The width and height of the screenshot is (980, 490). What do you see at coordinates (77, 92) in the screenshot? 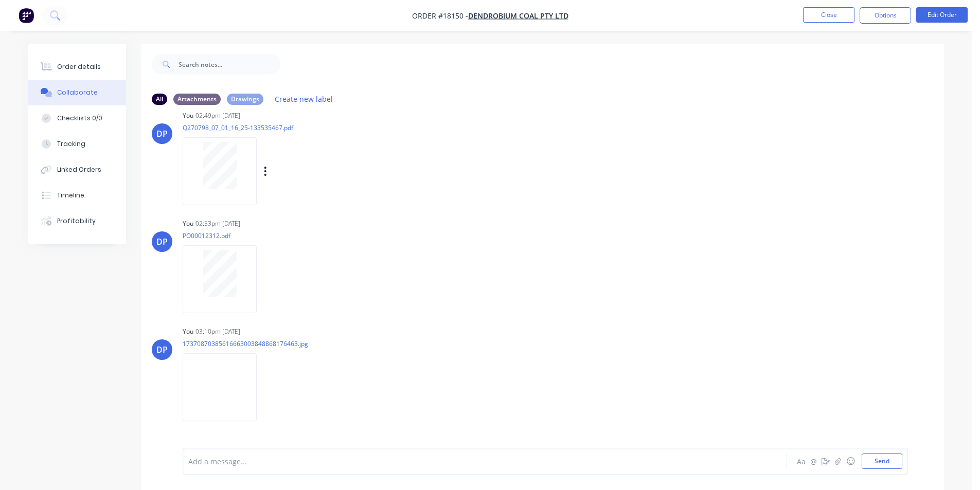
I see `button: Collaborate` at bounding box center [77, 92].